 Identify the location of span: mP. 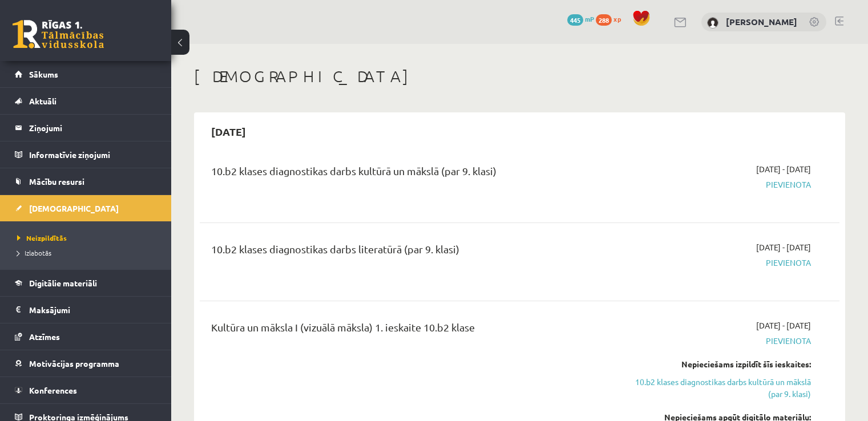
(589, 19).